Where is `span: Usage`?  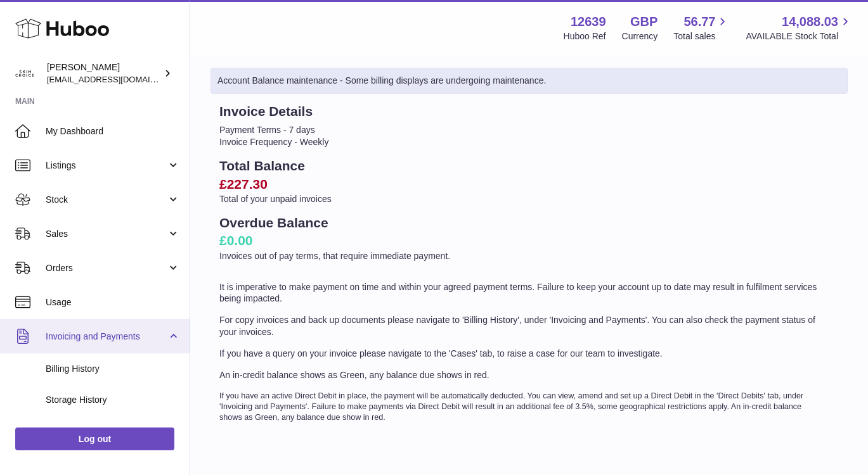 span: Usage is located at coordinates (113, 302).